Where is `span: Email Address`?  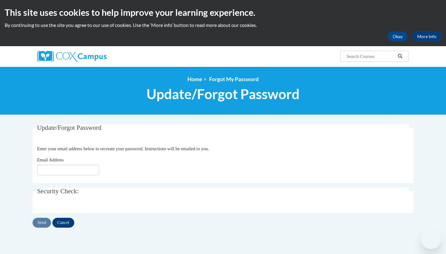
span: Email Address is located at coordinates (51, 160).